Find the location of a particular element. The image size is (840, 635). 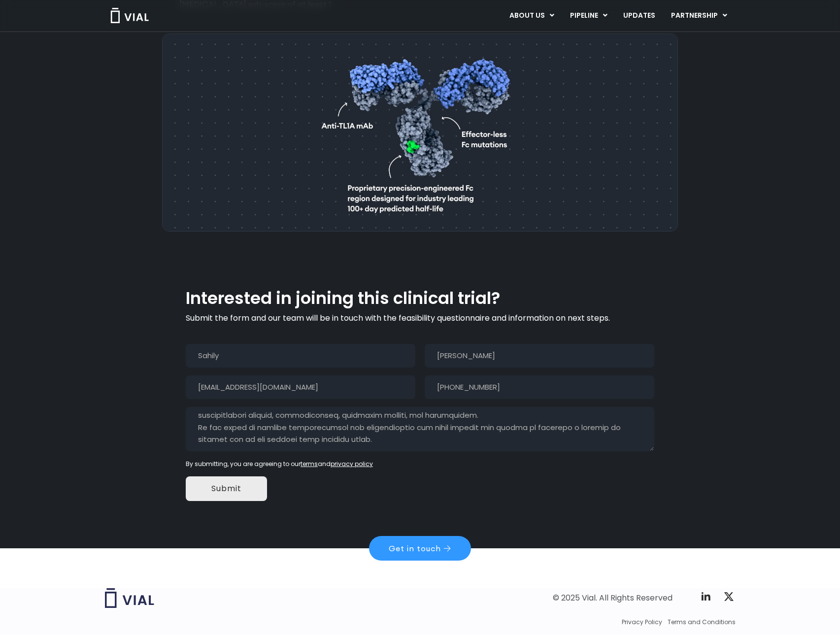

a: PIPELINEMenu Toggle is located at coordinates (588, 16).